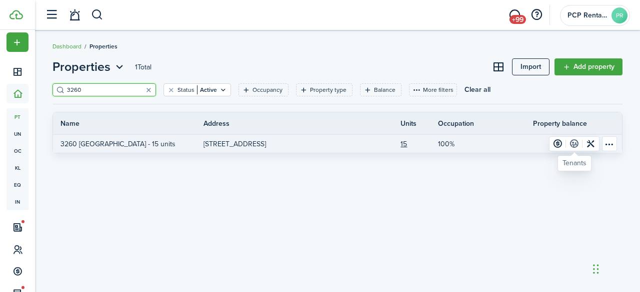 The height and width of the screenshot is (292, 640). I want to click on a: kl, so click(17, 168).